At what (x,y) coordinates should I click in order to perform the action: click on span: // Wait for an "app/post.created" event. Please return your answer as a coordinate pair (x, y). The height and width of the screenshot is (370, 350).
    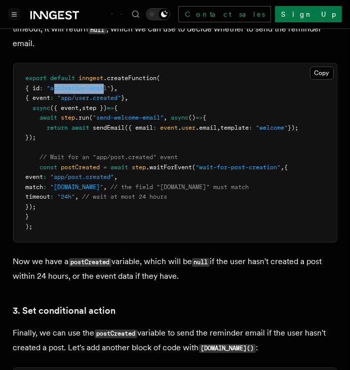
    Looking at the image, I should click on (109, 157).